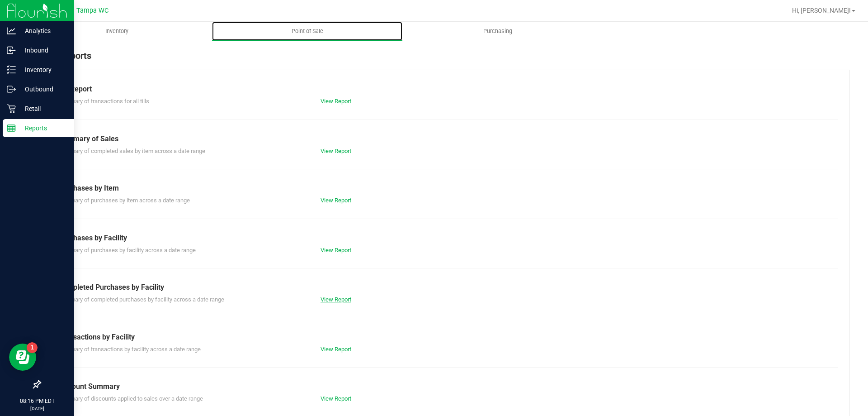 The width and height of the screenshot is (868, 416). I want to click on span: Summary of completed sales by item across a date range, so click(131, 151).